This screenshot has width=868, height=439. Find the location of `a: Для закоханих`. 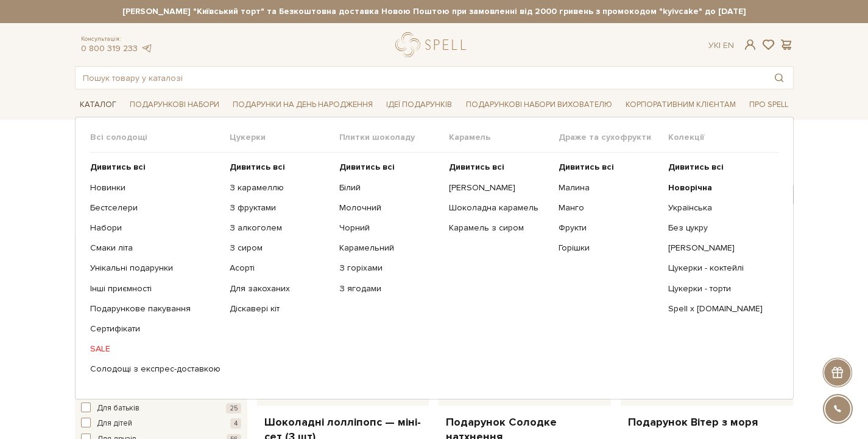

a: Для закоханих is located at coordinates (280, 289).